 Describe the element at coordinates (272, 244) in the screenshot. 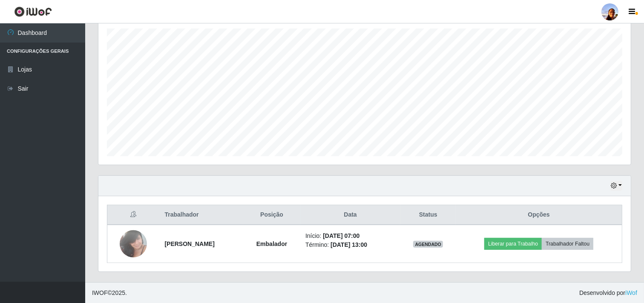

I see `strong: Embalador` at that location.